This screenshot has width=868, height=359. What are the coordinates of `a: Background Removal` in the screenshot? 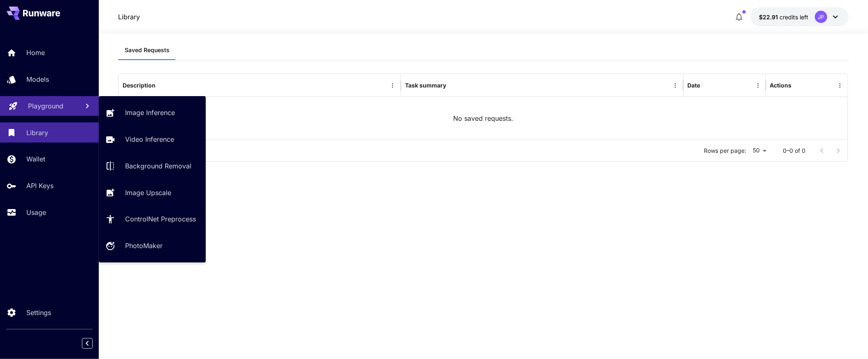 It's located at (152, 166).